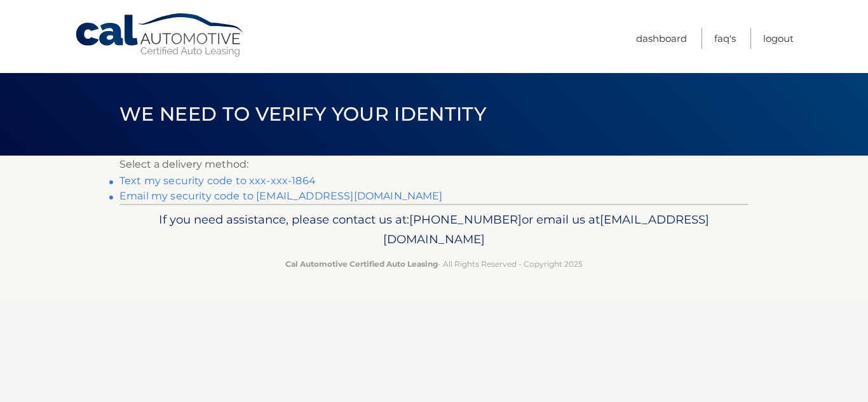 Image resolution: width=868 pixels, height=402 pixels. I want to click on span: We need to verify your identity, so click(303, 113).